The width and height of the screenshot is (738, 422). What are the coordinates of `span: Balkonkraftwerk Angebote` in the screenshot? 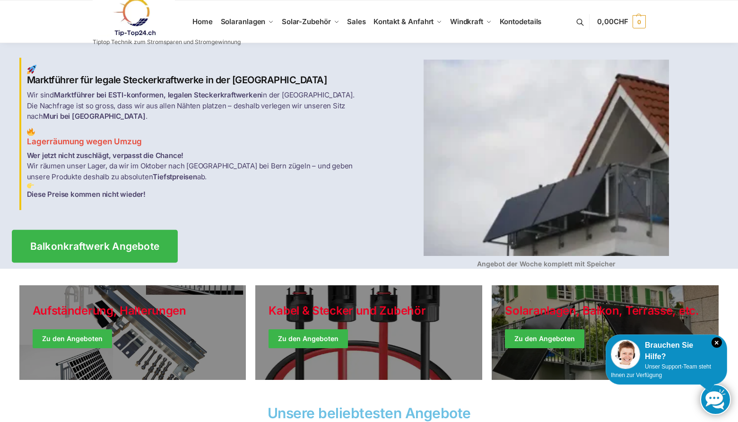 It's located at (95, 246).